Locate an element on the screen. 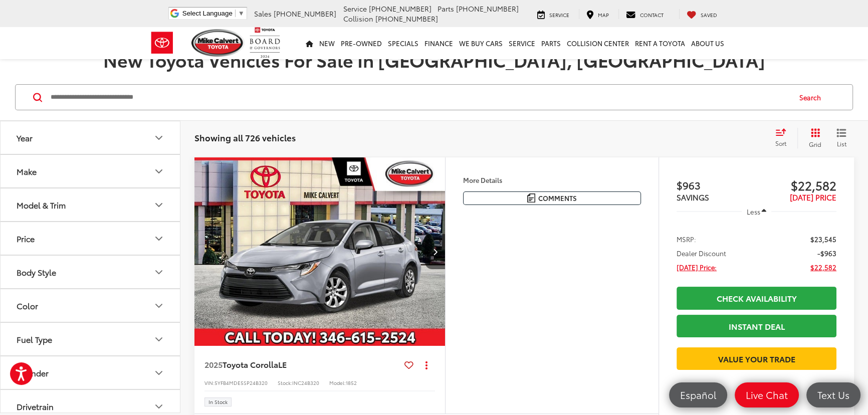  span: dropdown dots is located at coordinates (426, 365).